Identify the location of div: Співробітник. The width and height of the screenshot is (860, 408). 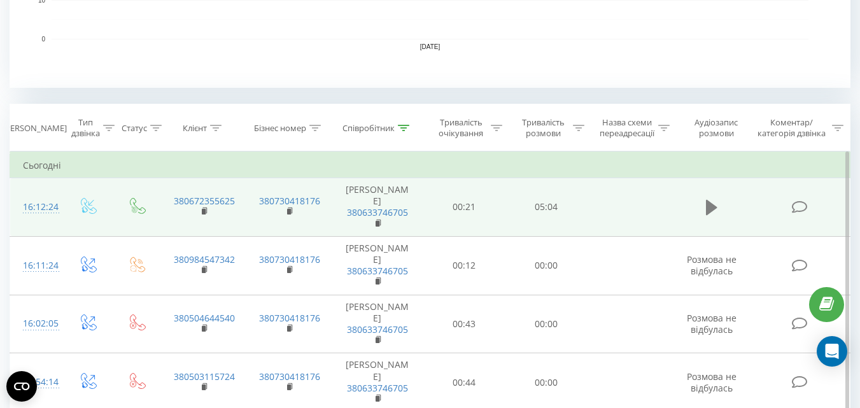
(369, 128).